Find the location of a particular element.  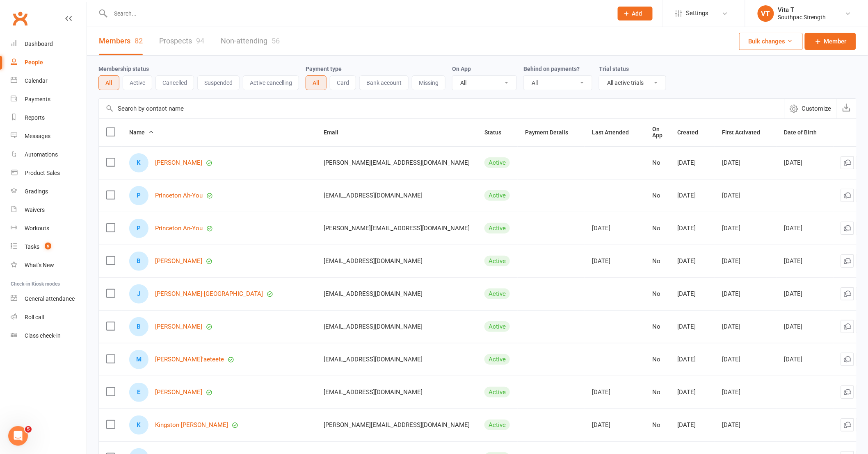

a: Non-attending56 is located at coordinates (250, 41).